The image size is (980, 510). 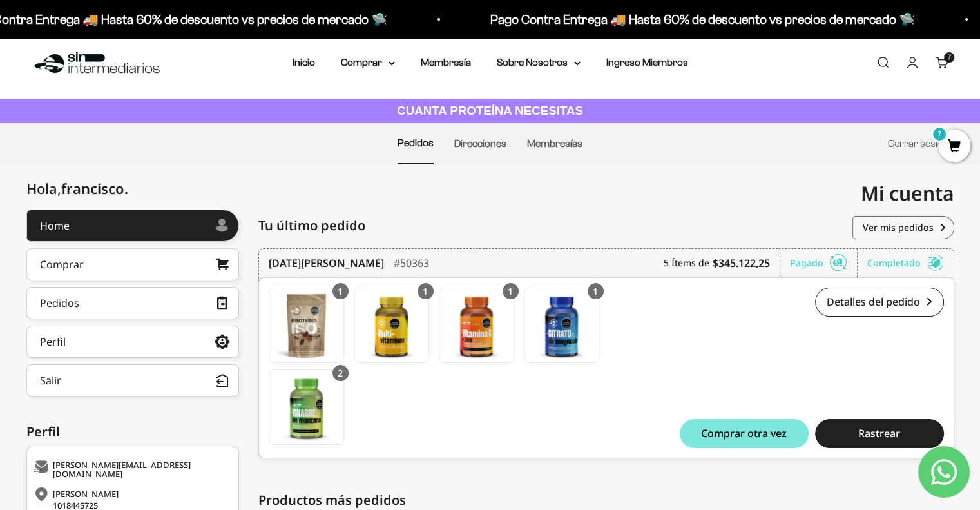 I want to click on span: francisco, so click(x=95, y=188).